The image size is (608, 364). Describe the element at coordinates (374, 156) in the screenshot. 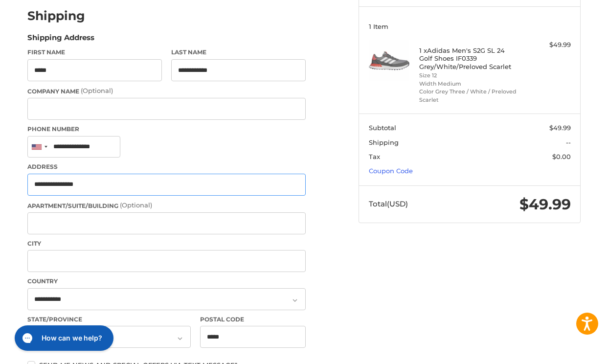

I see `span: Tax` at that location.